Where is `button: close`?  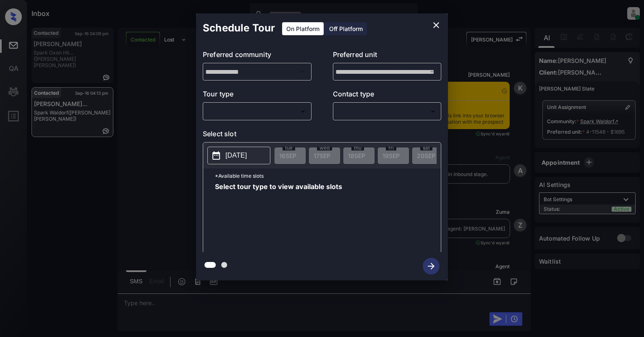
button: close is located at coordinates (436, 25).